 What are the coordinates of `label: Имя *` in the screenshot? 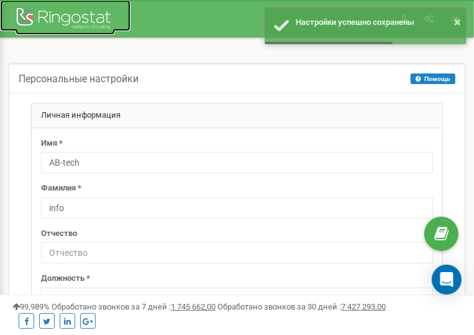 It's located at (52, 143).